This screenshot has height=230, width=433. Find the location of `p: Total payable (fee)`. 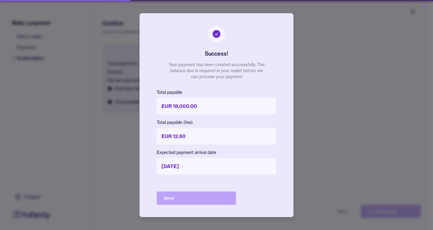

p: Total payable (fee) is located at coordinates (216, 122).